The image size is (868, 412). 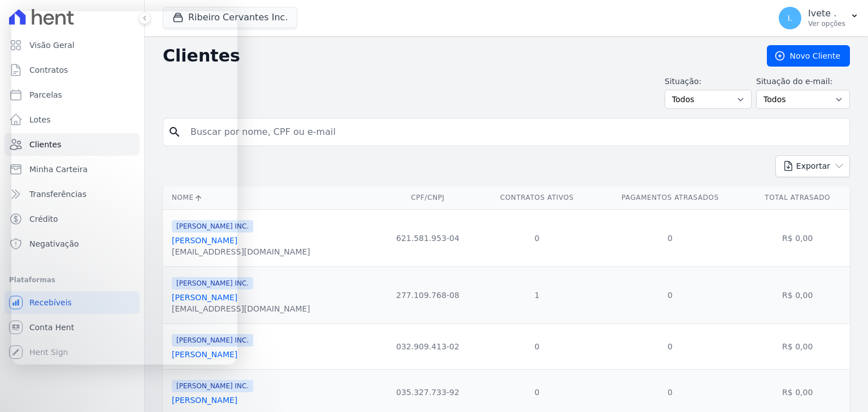 What do you see at coordinates (708, 82) in the screenshot?
I see `label: Situação:` at bounding box center [708, 82].